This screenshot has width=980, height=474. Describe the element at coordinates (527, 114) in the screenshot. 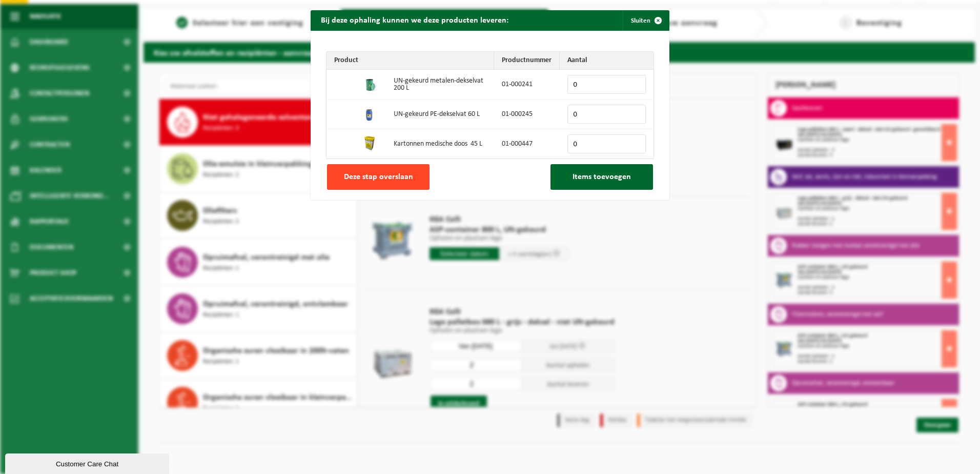

I see `td: 01-000245` at that location.